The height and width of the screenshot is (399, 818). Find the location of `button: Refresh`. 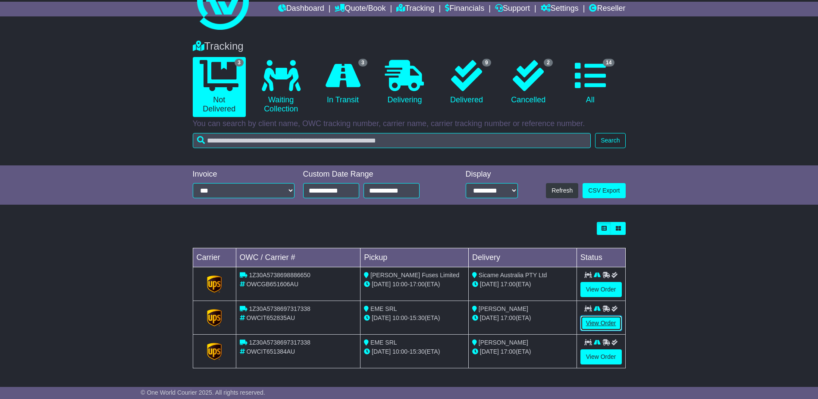

button: Refresh is located at coordinates (562, 190).